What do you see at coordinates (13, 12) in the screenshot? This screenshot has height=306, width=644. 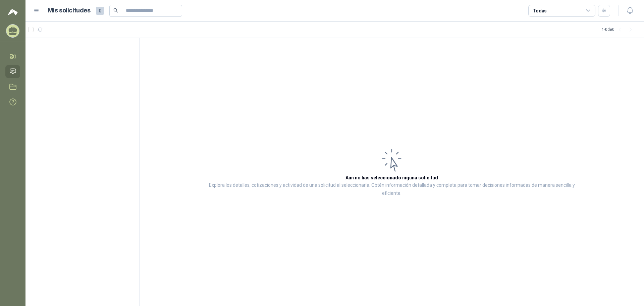 I see `img: Logo peakr` at bounding box center [13, 12].